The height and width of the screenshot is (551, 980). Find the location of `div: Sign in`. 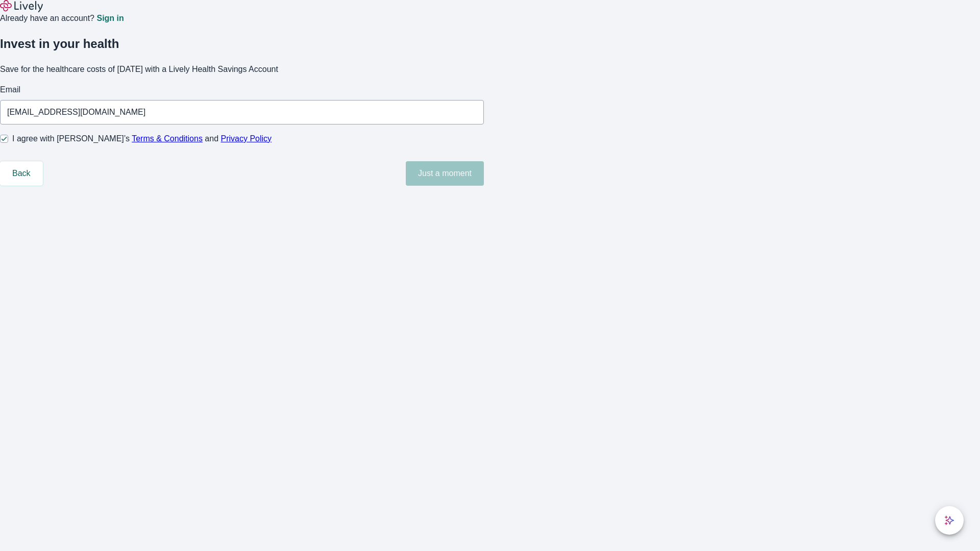

div: Sign in is located at coordinates (110, 18).